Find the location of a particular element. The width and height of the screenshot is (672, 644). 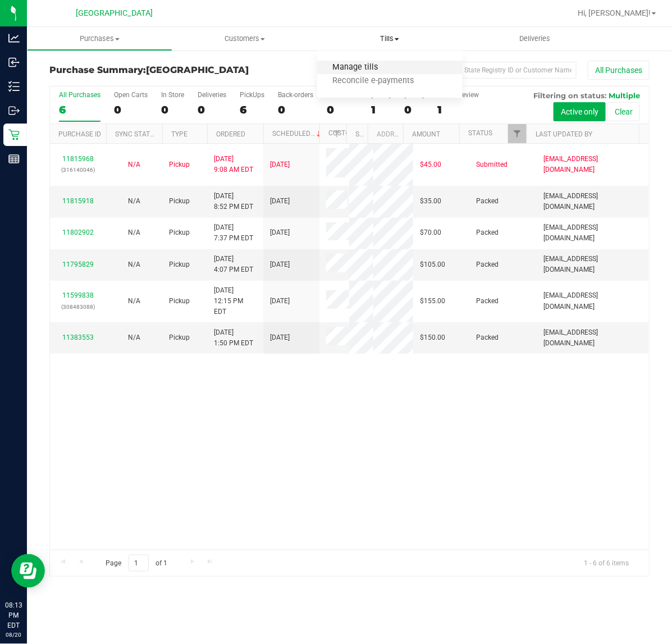

p: (316140046) is located at coordinates (78, 170).